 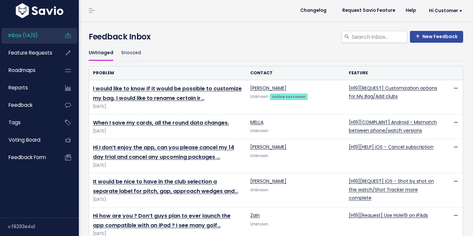 What do you see at coordinates (167, 93) in the screenshot?
I see `a: I would like to know if it would be possible to customize my bag. I would like to rename certain ir…` at bounding box center [167, 93].